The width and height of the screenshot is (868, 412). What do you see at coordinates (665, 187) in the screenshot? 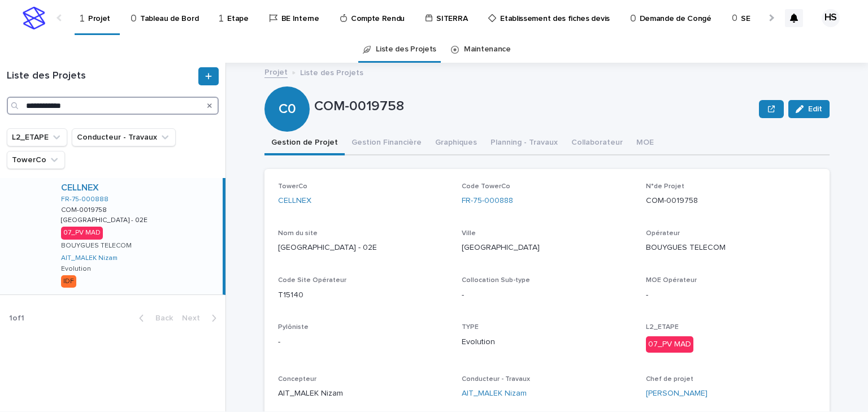
I see `span: N°de Projet` at bounding box center [665, 187].